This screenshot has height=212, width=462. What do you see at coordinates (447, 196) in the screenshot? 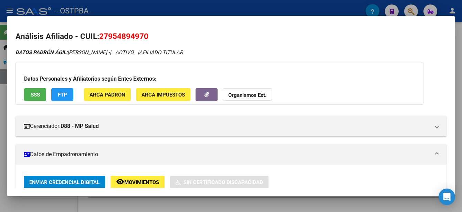
I see `div: Open Intercom Messenger` at bounding box center [447, 196].